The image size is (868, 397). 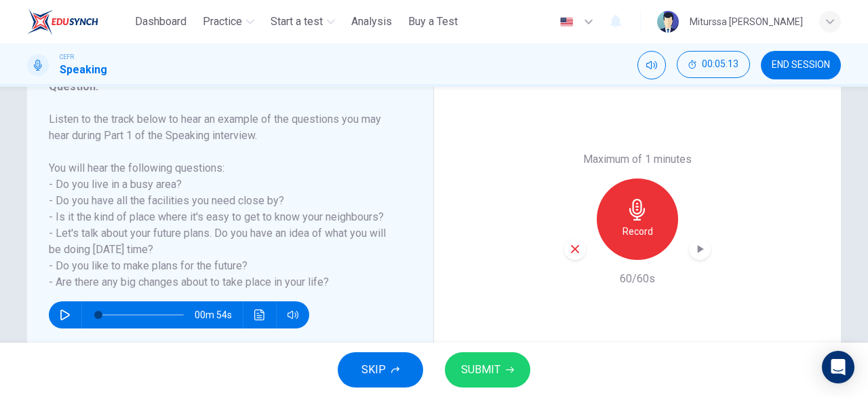 I want to click on span: 00:05:13, so click(x=720, y=65).